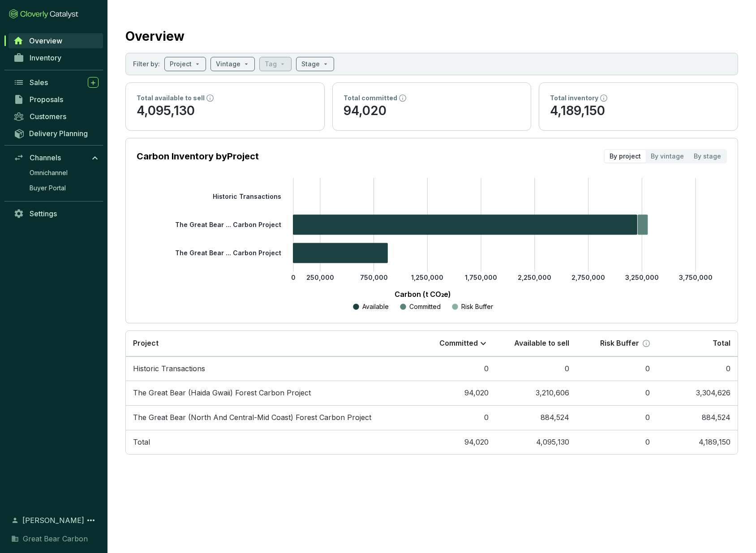 The width and height of the screenshot is (756, 553). I want to click on a: Channels, so click(56, 157).